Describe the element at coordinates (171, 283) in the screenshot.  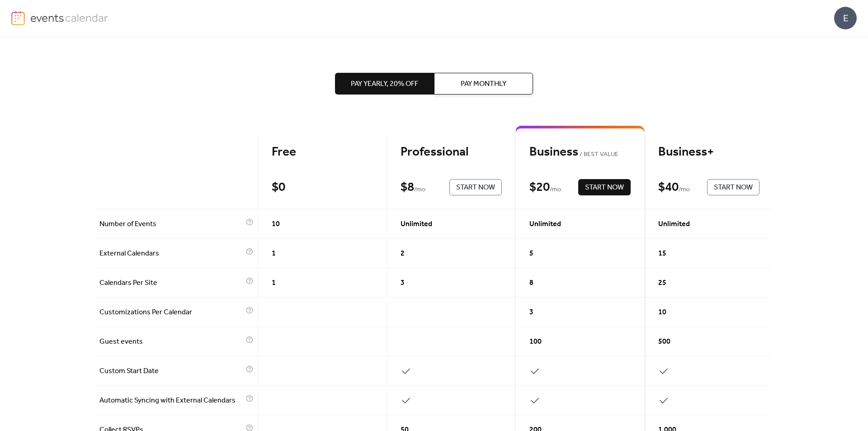
I see `span: Calendars Per Site` at that location.